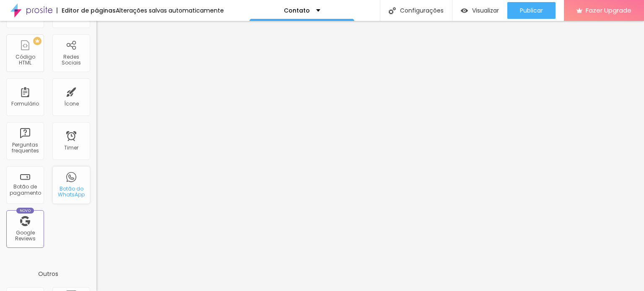 This screenshot has height=291, width=644. What do you see at coordinates (72, 148) in the screenshot?
I see `div: Timer` at bounding box center [72, 148].